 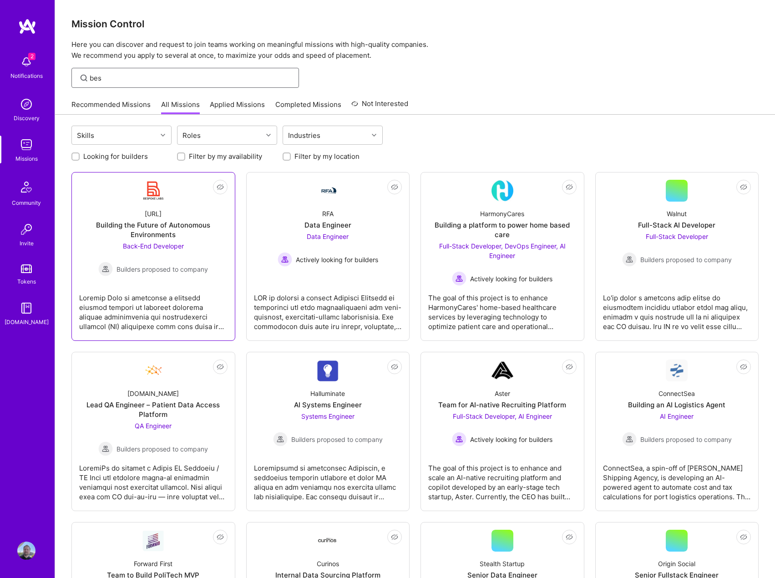 I want to click on div: The goal of this project is to enhance HarmonyCares' home-based healthcare services by leveraging..., so click(x=502, y=308).